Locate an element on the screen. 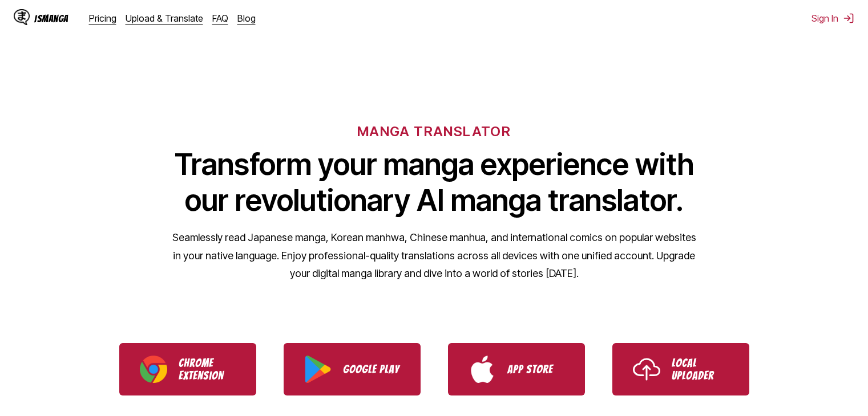  a: IsManga LogoIsManga is located at coordinates (52, 18).